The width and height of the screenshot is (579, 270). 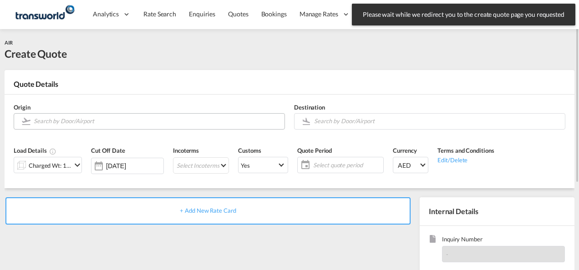 I want to click on span: Customs, so click(x=249, y=151).